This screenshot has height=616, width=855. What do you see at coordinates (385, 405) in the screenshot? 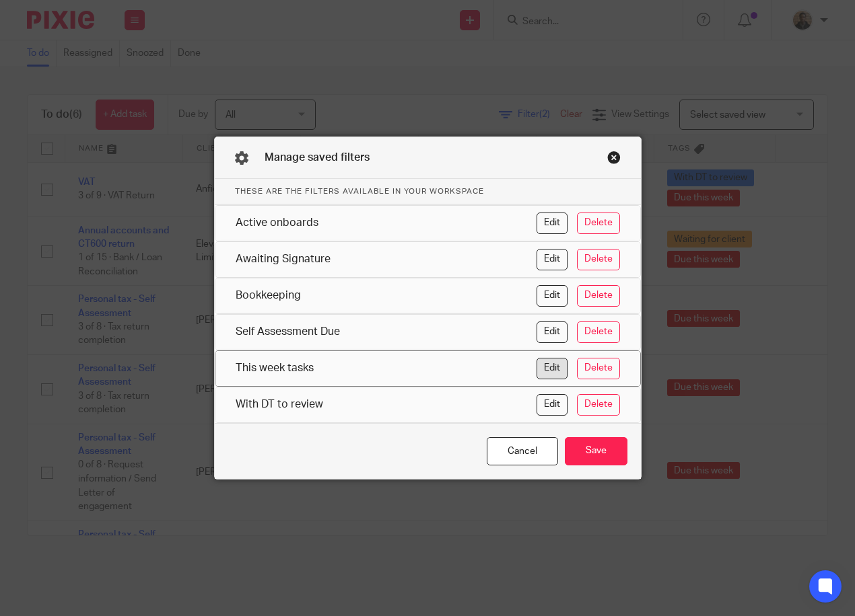
I see `div: With DT to review` at bounding box center [385, 405].